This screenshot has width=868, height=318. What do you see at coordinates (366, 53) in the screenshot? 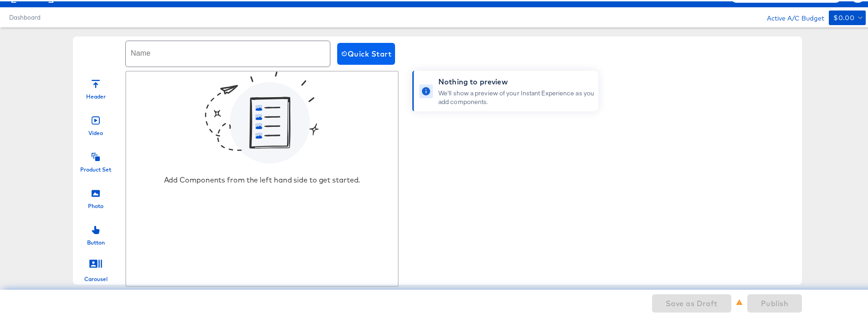
I see `button: Quick Start` at bounding box center [366, 53].